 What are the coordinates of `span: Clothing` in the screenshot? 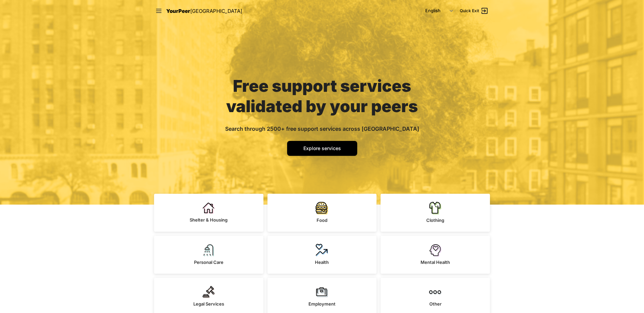 It's located at (435, 220).